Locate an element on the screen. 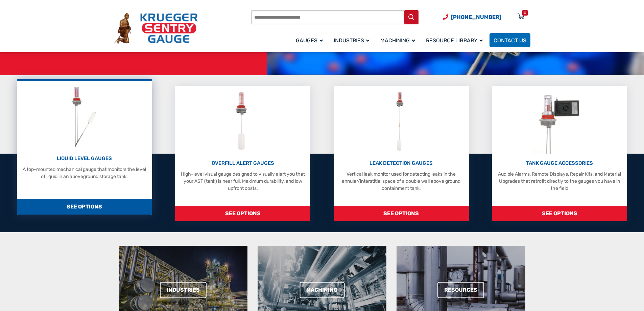  a: Gauges is located at coordinates (311, 40).